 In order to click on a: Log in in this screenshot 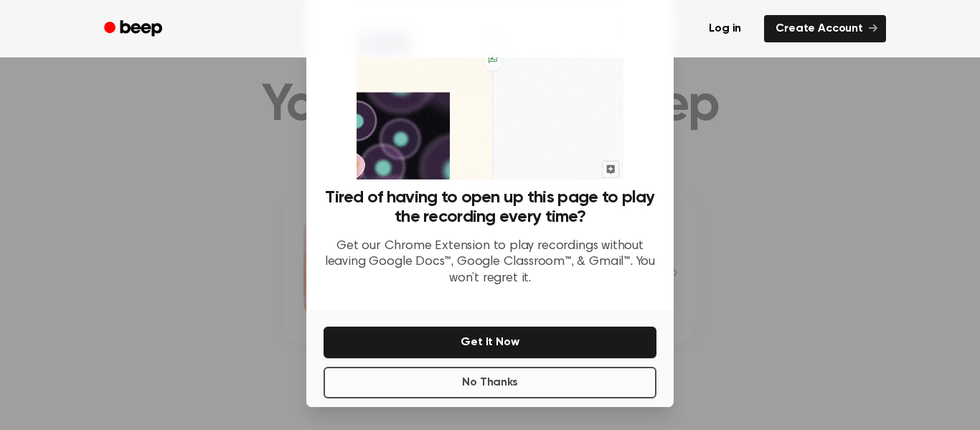, I will do `click(724, 28)`.